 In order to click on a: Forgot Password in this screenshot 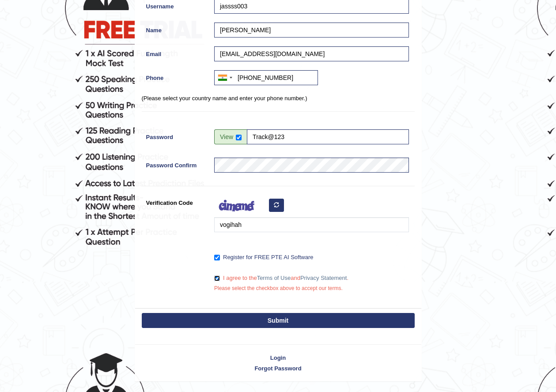, I will do `click(278, 368)`.